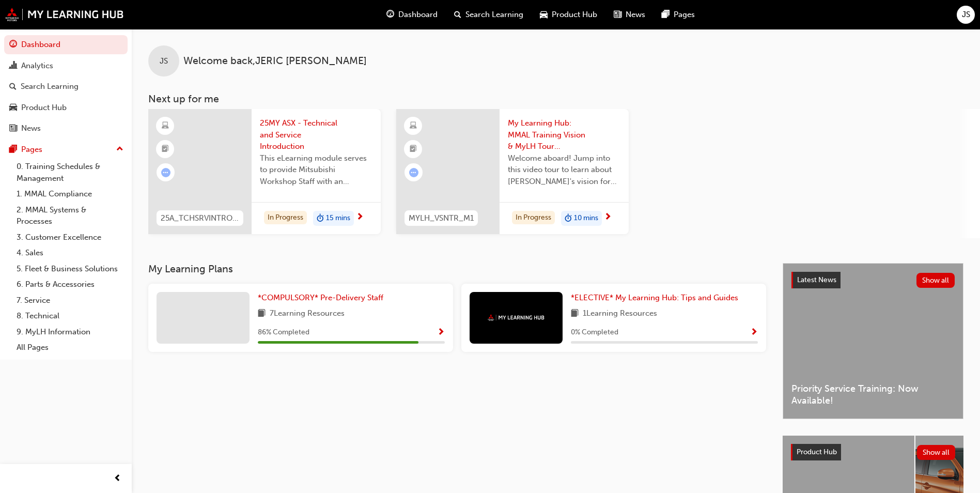  I want to click on span: 25MY ASX - Technical and Service Introduction, so click(316, 135).